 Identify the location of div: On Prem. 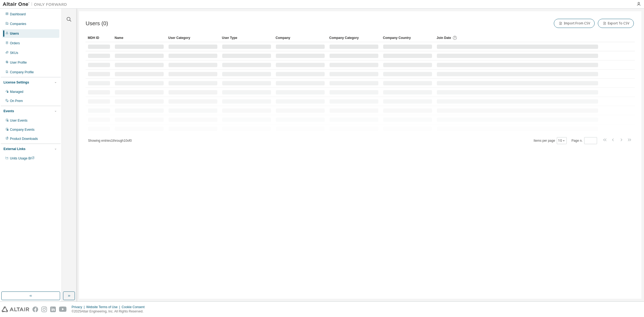
(17, 101).